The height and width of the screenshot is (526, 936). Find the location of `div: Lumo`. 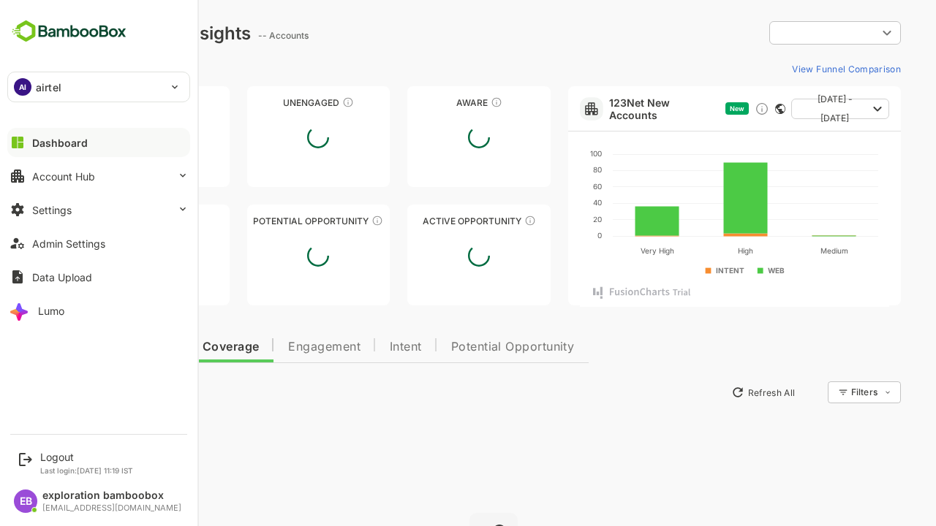

div: Lumo is located at coordinates (51, 311).